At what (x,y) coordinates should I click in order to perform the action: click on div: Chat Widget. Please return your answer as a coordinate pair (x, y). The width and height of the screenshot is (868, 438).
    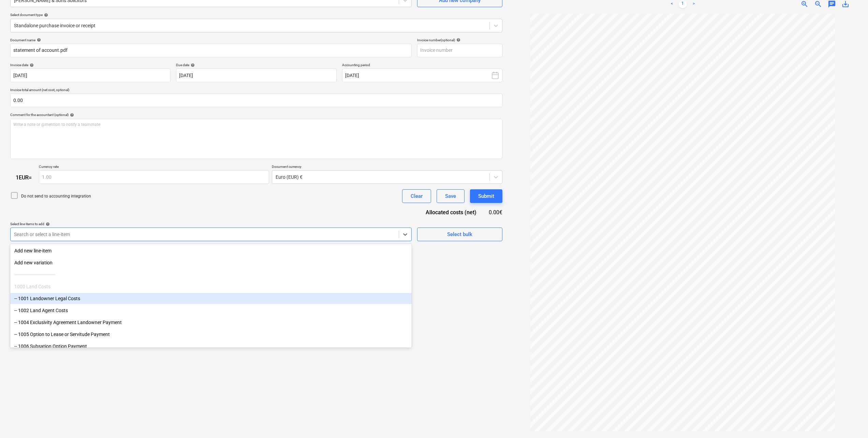
    Looking at the image, I should click on (851, 422).